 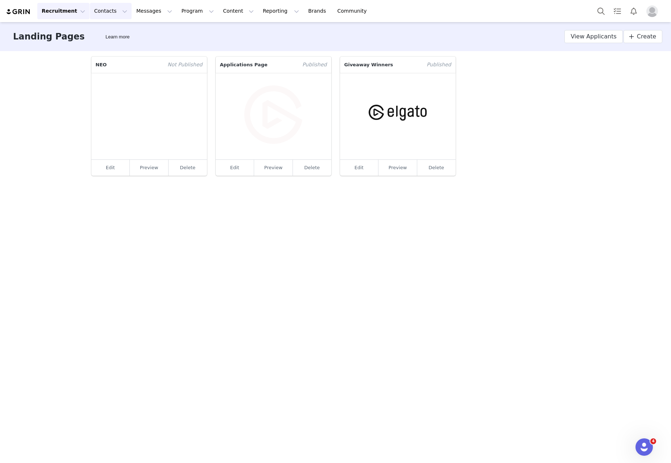 I want to click on img: placeholder-profile.jpg, so click(x=652, y=11).